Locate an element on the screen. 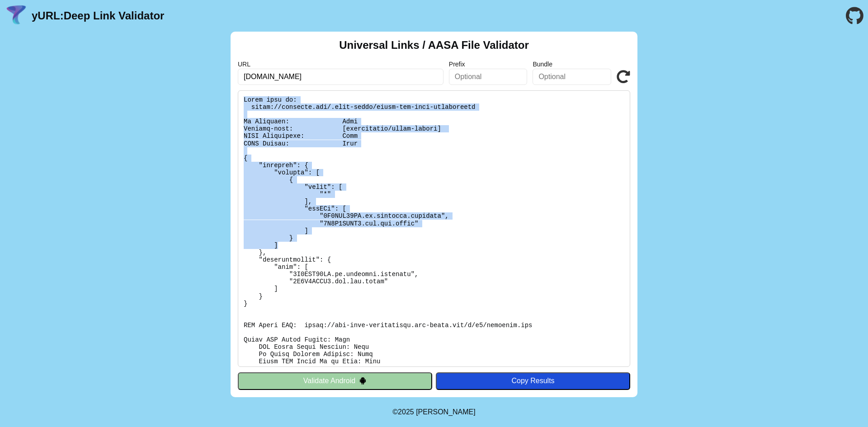 This screenshot has height=427, width=868. label: Bundle is located at coordinates (572, 64).